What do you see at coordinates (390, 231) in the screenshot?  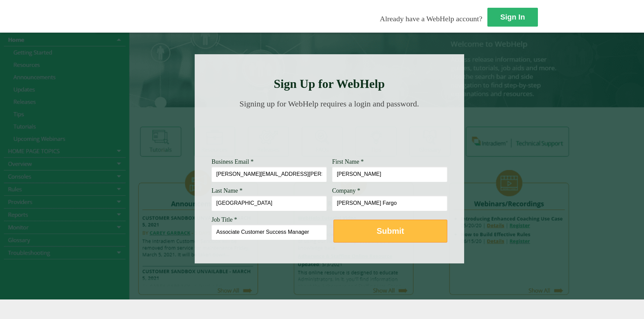 I see `button: Submit` at bounding box center [390, 231].